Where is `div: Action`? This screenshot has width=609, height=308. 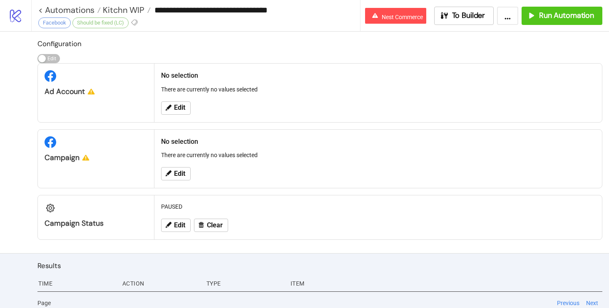 div: Action is located at coordinates (161, 284).